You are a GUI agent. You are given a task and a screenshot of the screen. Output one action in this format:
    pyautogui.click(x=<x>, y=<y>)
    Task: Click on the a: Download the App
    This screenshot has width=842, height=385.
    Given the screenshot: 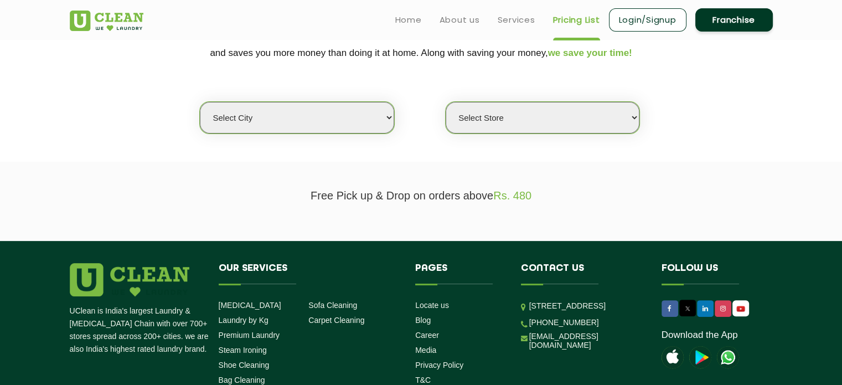 What is the action you would take?
    pyautogui.click(x=700, y=335)
    